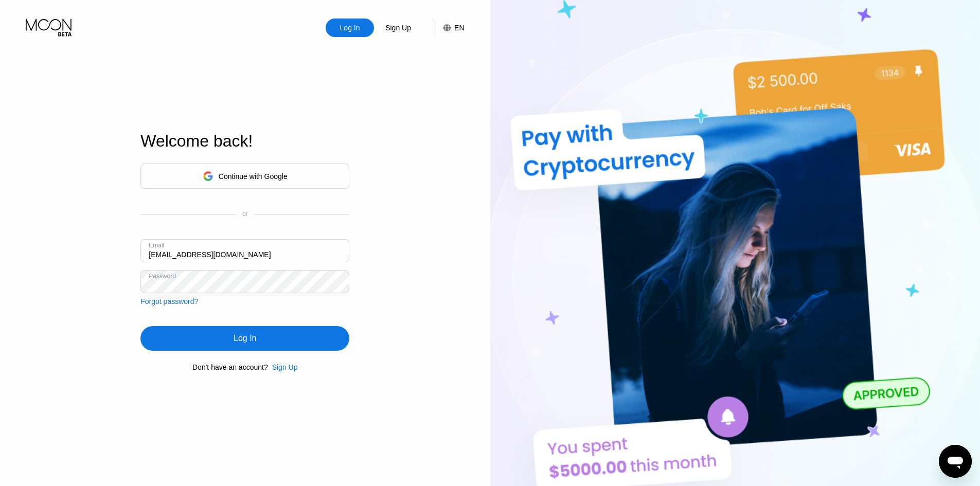 The width and height of the screenshot is (980, 486). I want to click on div: Don't have an account?, so click(230, 367).